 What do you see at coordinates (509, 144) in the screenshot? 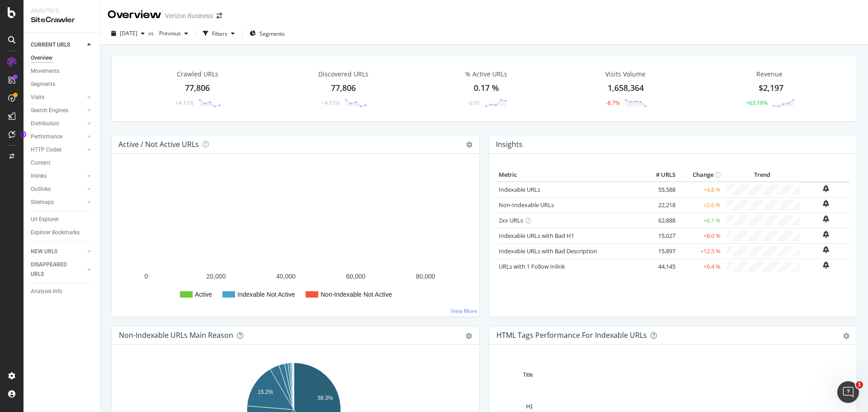
I see `h4: Insights` at bounding box center [509, 144].